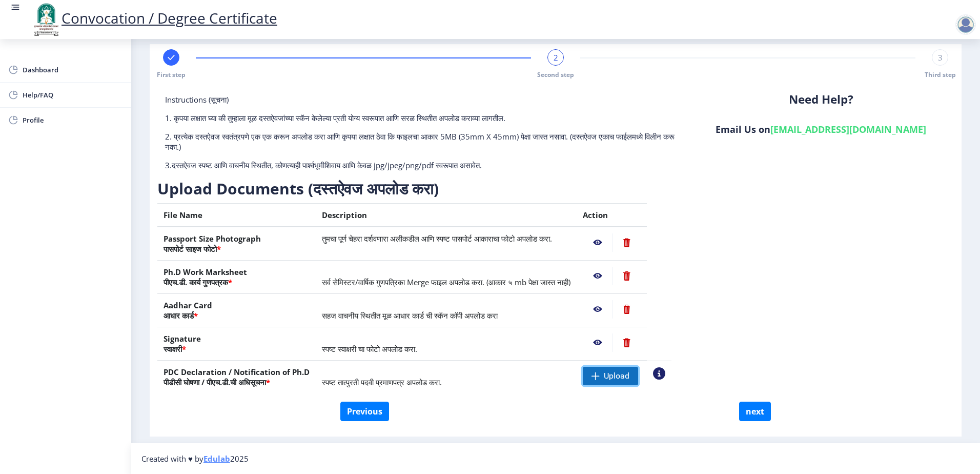  What do you see at coordinates (423, 141) in the screenshot?
I see `p: 2. प्रत्येक दस्तऐवज स्वतंत्रपणे एक एक करून अपलोड करा आणि कृपया लक्षात ठेवा कि फाइलचा आकार 5MB (35...` at bounding box center [423, 141].